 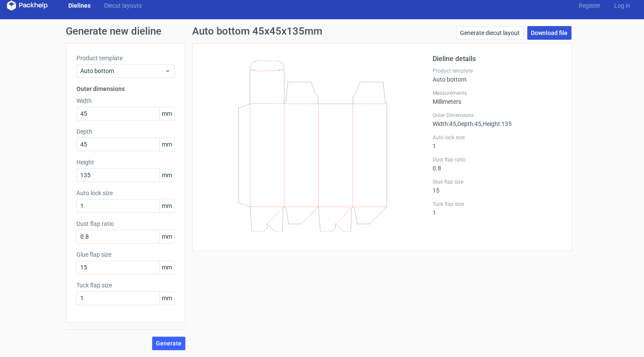 I want to click on a: Download file, so click(x=549, y=33).